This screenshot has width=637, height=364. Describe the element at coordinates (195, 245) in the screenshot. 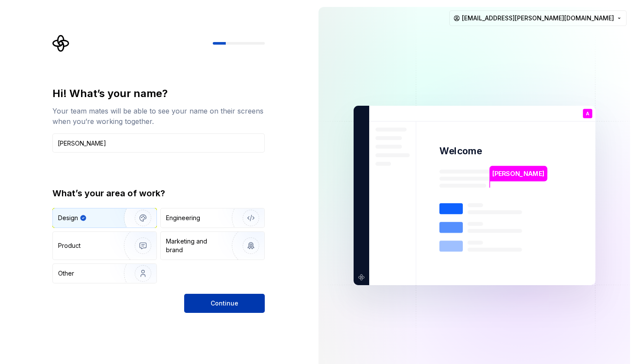

I see `div: Marketing and brand` at that location.